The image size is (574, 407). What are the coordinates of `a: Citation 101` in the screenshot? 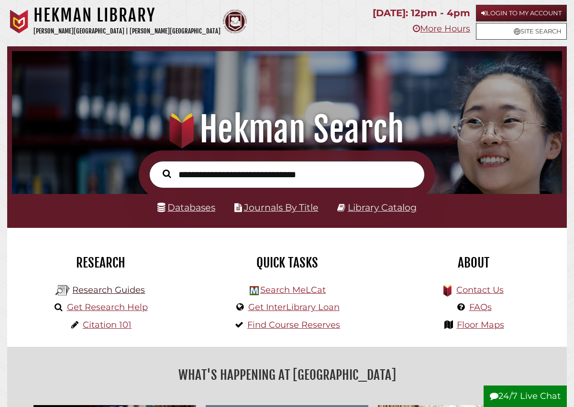 It's located at (107, 325).